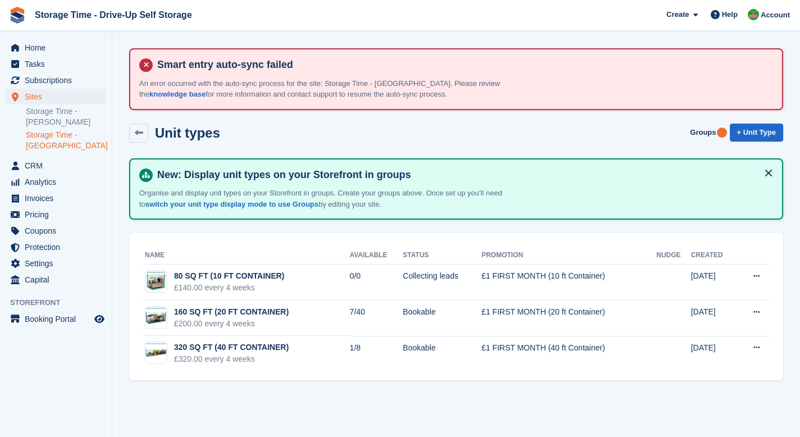 The width and height of the screenshot is (800, 437). Describe the element at coordinates (58, 80) in the screenshot. I see `span: Subscriptions` at that location.